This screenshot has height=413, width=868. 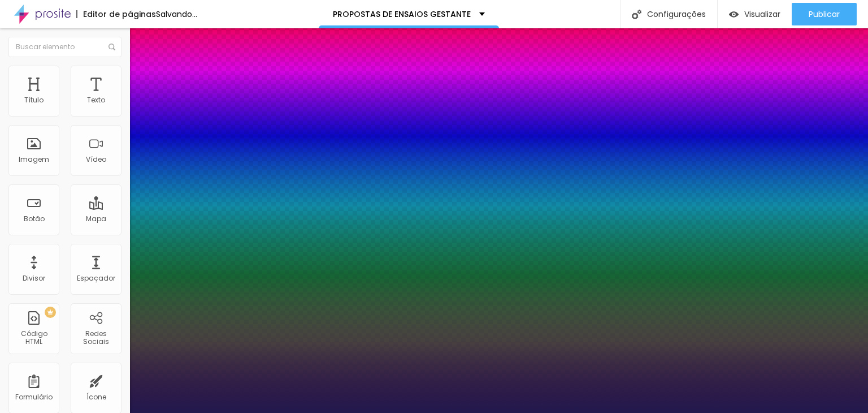 What do you see at coordinates (734, 14) in the screenshot?
I see `img: view-1.svg` at bounding box center [734, 14].